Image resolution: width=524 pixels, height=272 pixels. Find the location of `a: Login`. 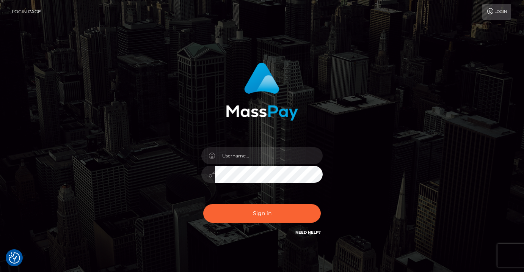

a: Login is located at coordinates (497, 12).